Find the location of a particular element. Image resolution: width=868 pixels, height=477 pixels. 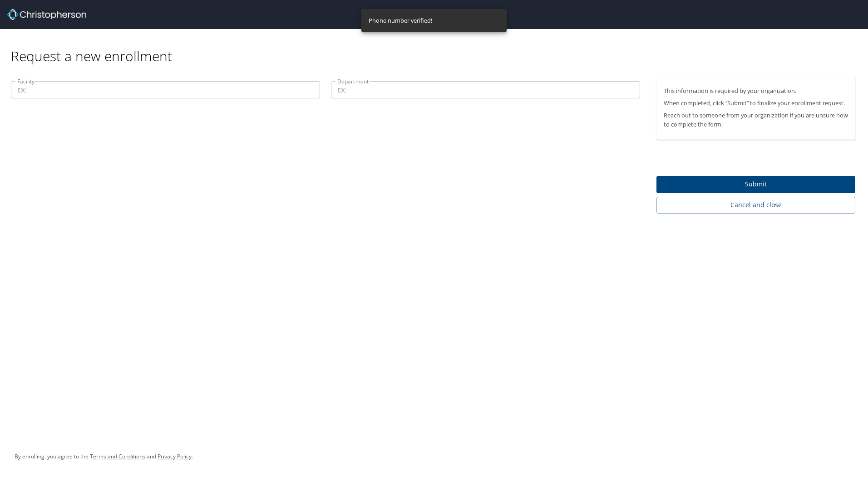

p: When completed, click “Submit” to finalize your enrollment request. is located at coordinates (756, 103).